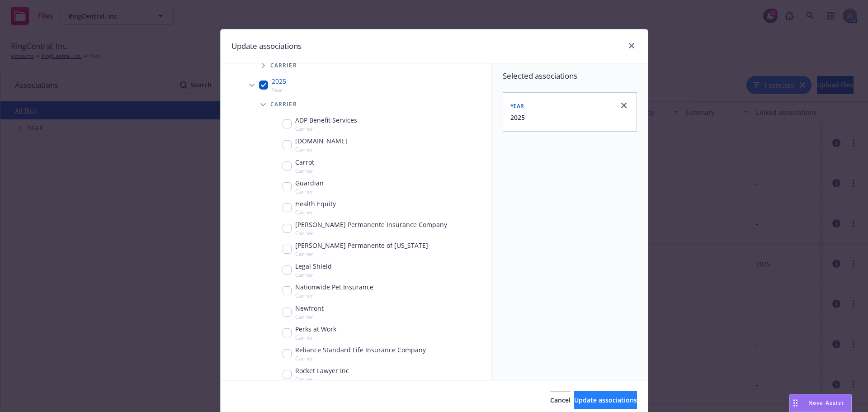  Describe the element at coordinates (309, 307) in the screenshot. I see `span: Newfront` at that location.